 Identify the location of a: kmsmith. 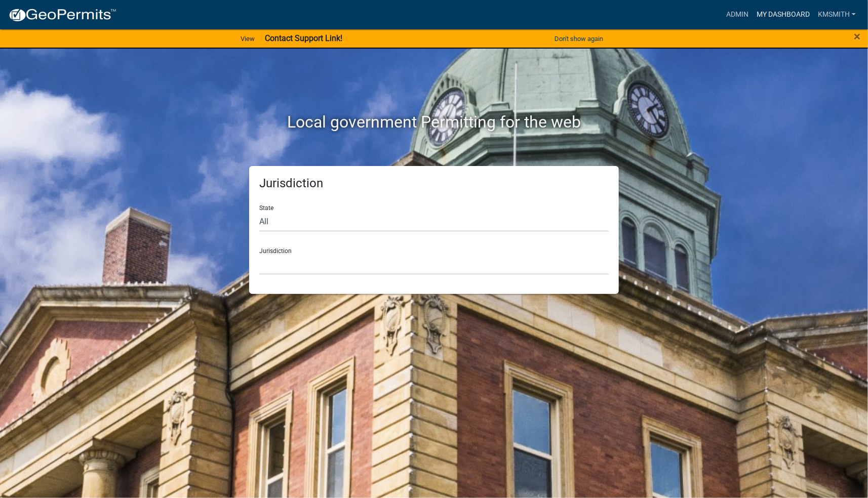
(837, 15).